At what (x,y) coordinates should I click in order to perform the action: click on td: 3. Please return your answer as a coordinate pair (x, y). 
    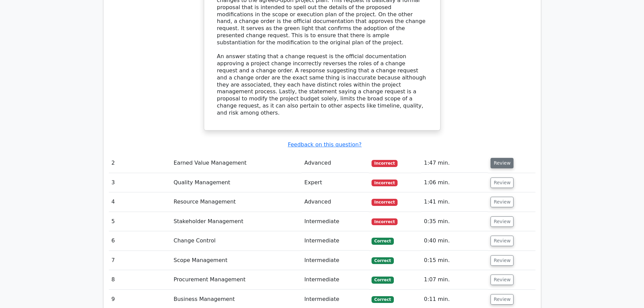
    Looking at the image, I should click on (140, 183).